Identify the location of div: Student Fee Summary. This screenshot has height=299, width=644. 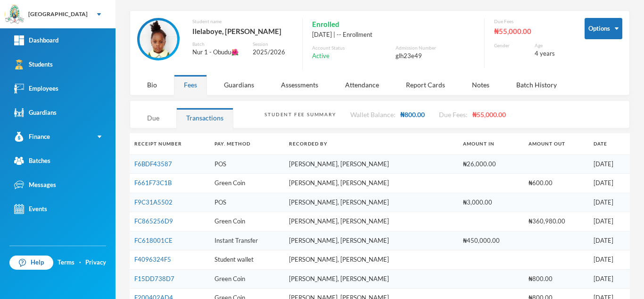
(300, 114).